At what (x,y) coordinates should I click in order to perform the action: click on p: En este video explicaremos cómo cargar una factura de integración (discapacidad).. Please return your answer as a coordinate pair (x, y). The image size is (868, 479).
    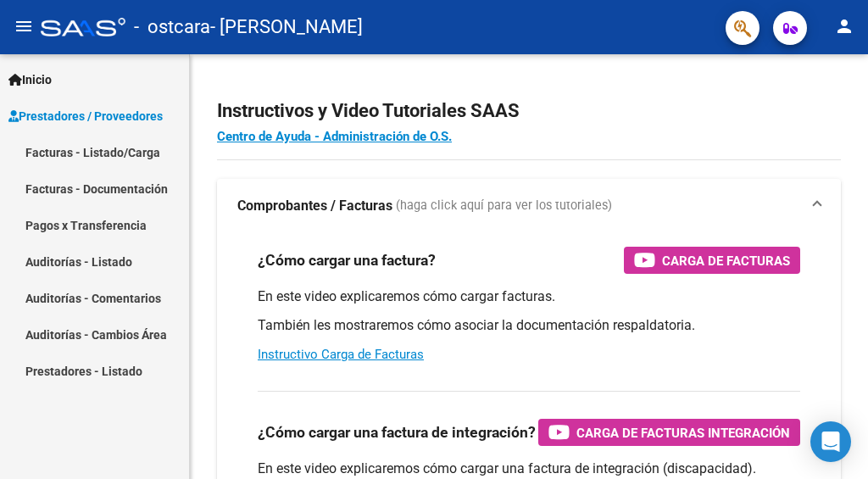
    Looking at the image, I should click on (528, 469).